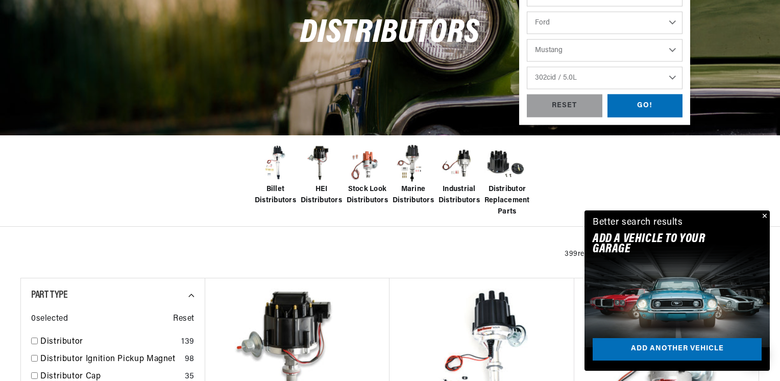 This screenshot has width=780, height=381. What do you see at coordinates (110, 360) in the screenshot?
I see `a: Distributor Ignition Pickup Magnet` at bounding box center [110, 360].